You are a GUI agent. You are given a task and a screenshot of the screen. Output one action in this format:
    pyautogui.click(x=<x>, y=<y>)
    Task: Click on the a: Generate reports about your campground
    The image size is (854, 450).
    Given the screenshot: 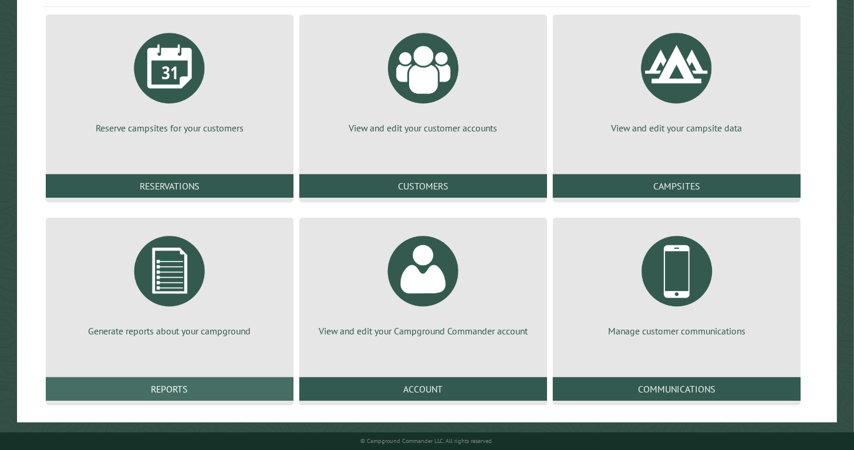 What is the action you would take?
    pyautogui.click(x=170, y=282)
    